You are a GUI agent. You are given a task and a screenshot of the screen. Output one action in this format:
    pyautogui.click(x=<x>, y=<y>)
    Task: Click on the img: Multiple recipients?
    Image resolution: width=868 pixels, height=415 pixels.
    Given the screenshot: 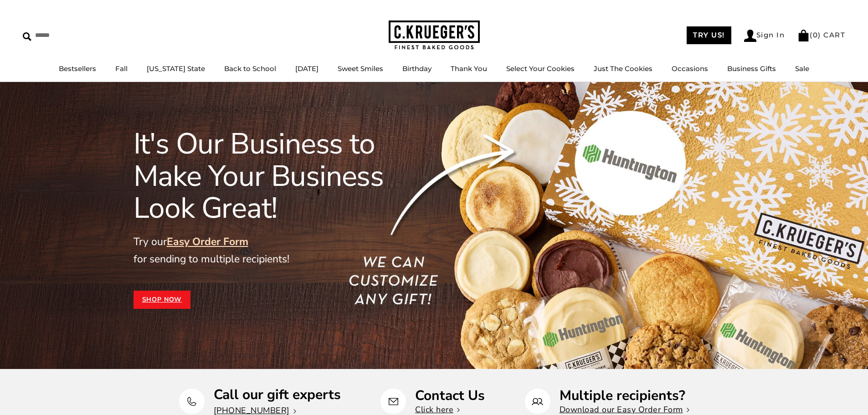 What is the action you would take?
    pyautogui.click(x=538, y=402)
    